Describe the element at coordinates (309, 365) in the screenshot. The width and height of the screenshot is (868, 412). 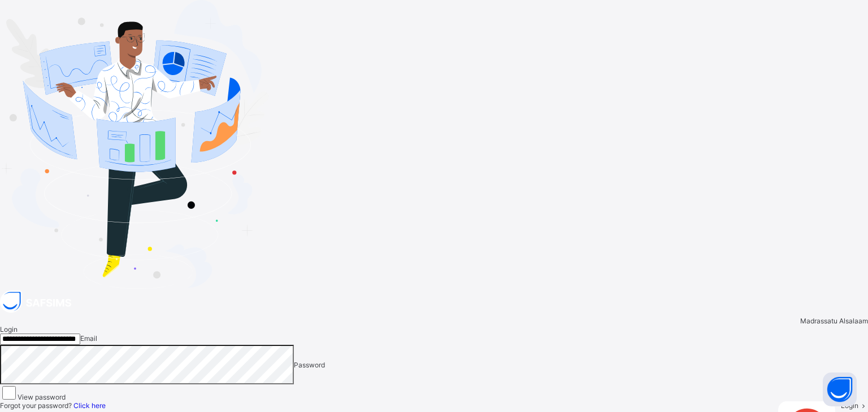
I see `span: Password` at that location.